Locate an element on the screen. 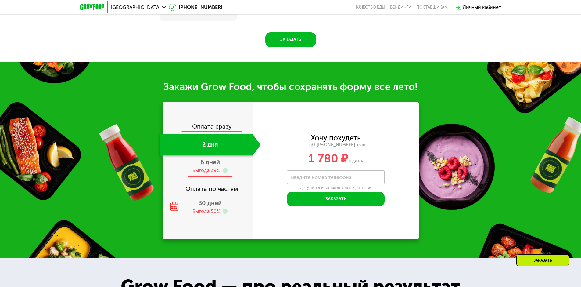 This screenshot has height=287, width=581. div: Хочу похудеть is located at coordinates (336, 138).